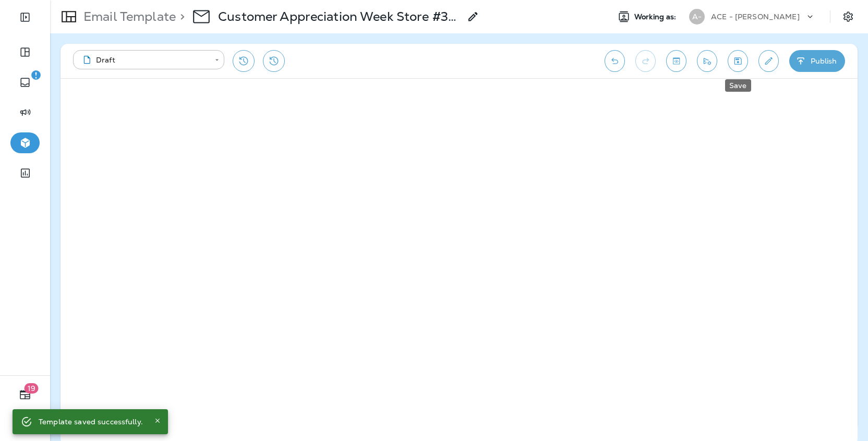  What do you see at coordinates (848, 17) in the screenshot?
I see `button: Settings` at bounding box center [848, 17].